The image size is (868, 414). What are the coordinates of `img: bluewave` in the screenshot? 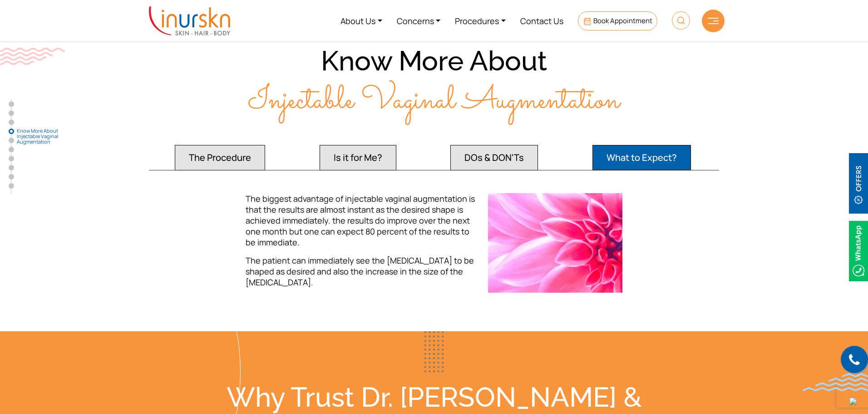 It's located at (836, 382).